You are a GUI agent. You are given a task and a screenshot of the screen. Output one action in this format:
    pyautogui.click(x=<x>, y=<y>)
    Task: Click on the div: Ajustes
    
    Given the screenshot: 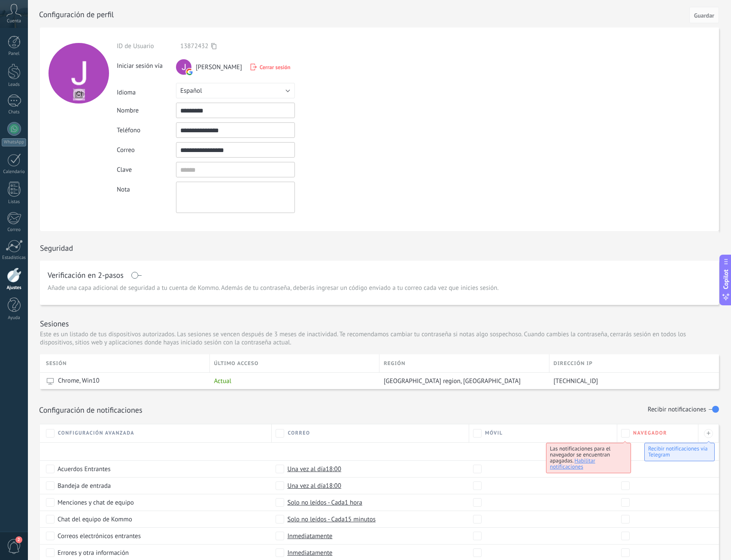 What is the action you would take?
    pyautogui.click(x=14, y=288)
    